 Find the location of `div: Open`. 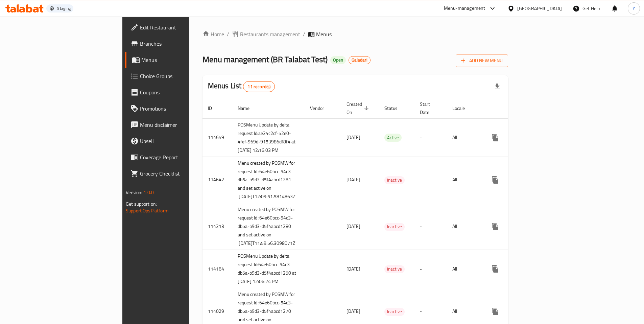

div: Open is located at coordinates (338, 60).